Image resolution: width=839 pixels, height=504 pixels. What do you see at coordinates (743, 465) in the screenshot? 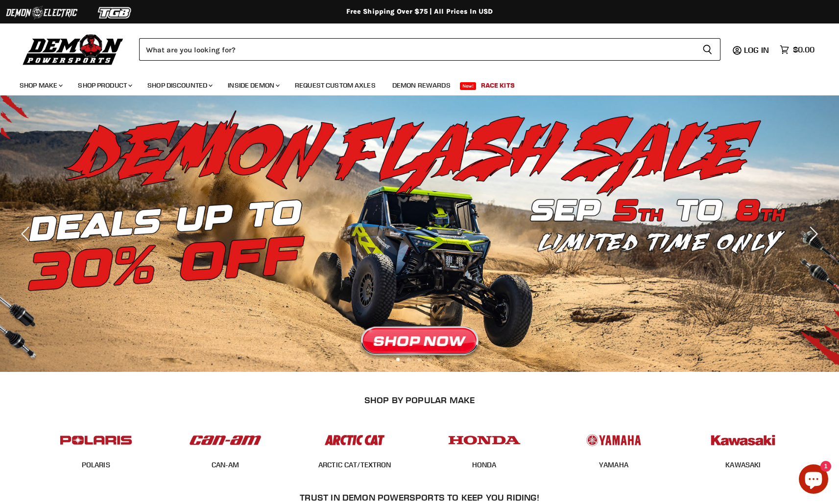
I see `span: KAWASAKI` at bounding box center [743, 465].